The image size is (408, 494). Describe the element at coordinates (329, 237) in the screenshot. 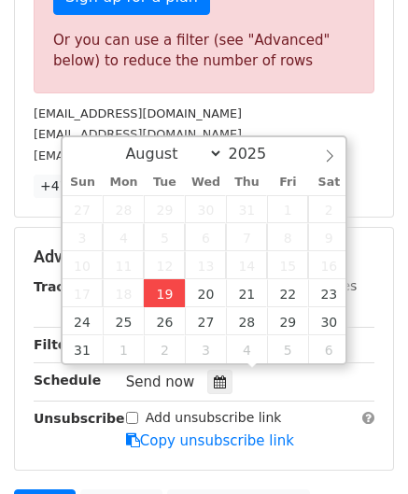

I see `span: August 9, 2025` at that location.